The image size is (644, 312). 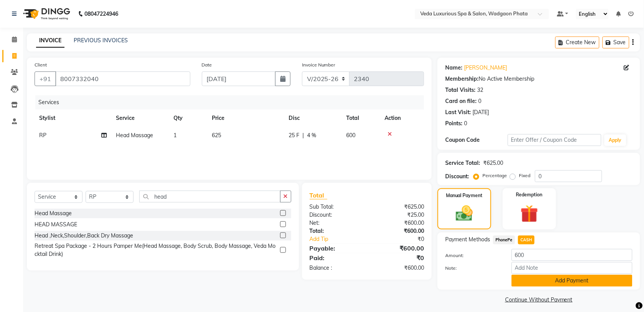 I want to click on span: 25 F, so click(x=294, y=135).